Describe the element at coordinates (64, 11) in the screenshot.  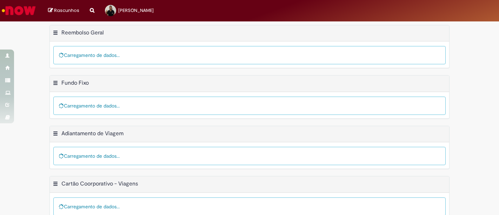
I see `a: Rascunhos` at that location.